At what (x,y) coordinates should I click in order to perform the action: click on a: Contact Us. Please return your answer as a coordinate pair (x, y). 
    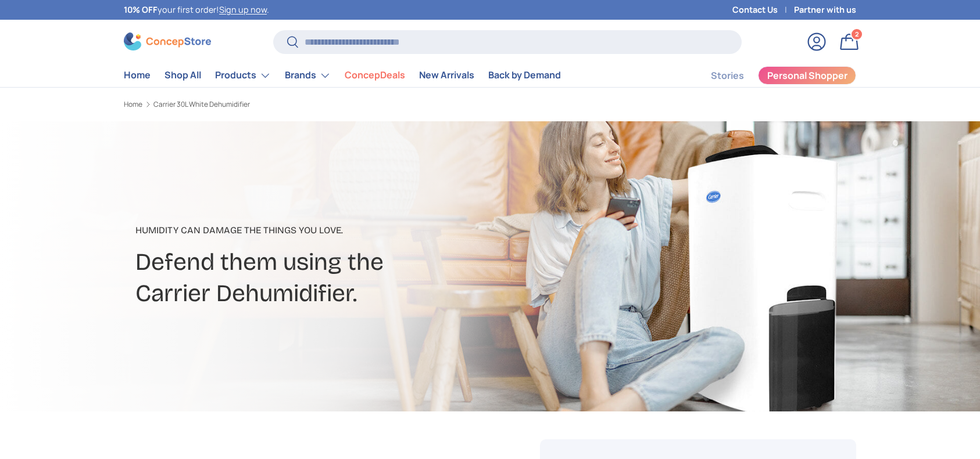
    Looking at the image, I should click on (763, 10).